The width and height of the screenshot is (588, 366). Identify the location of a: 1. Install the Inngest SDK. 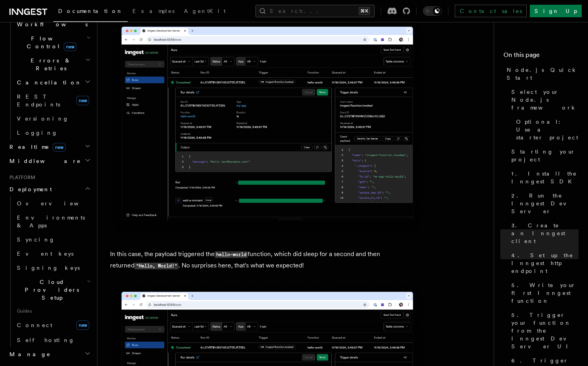
(542, 178).